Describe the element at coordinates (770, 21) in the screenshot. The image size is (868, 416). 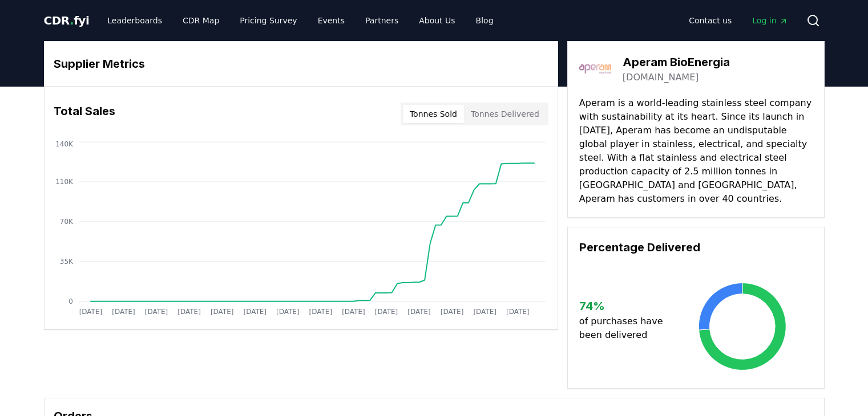
I see `a: Log in` at that location.